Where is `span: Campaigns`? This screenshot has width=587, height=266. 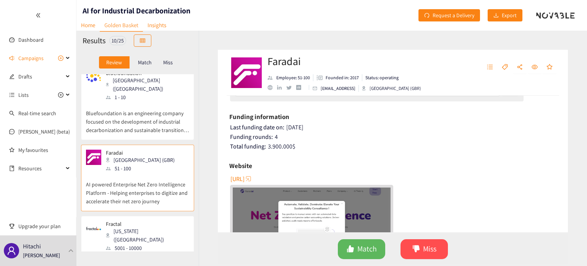 span: Campaigns is located at coordinates (31, 58).